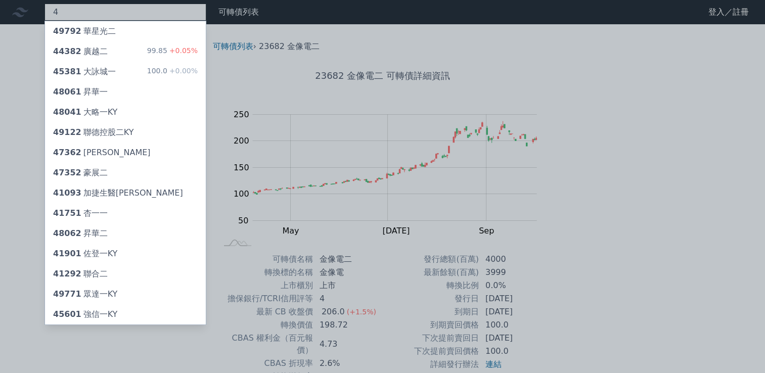 This screenshot has height=373, width=765. I want to click on span: 49122, so click(67, 132).